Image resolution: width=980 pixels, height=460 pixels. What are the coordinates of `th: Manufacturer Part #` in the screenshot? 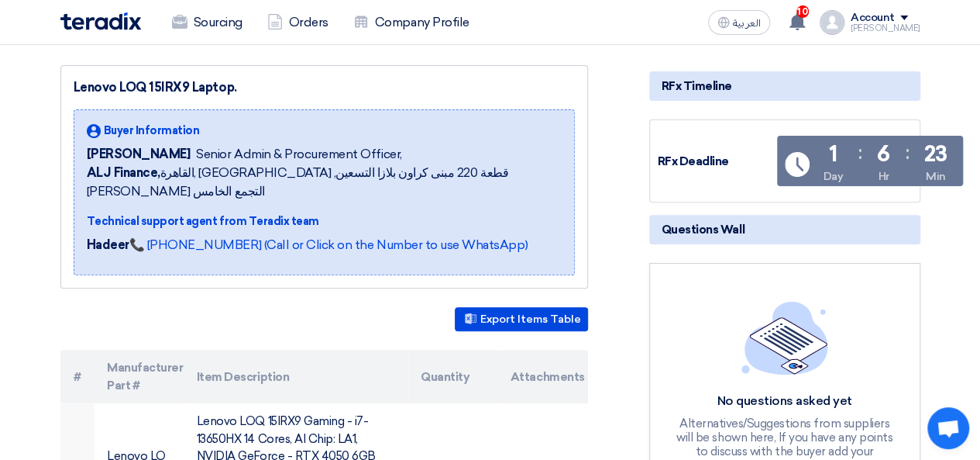 It's located at (139, 376).